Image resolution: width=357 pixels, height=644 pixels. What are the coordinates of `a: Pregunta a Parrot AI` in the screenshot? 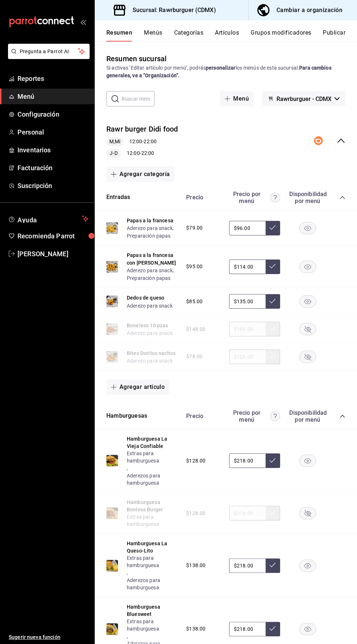 It's located at (48, 56).